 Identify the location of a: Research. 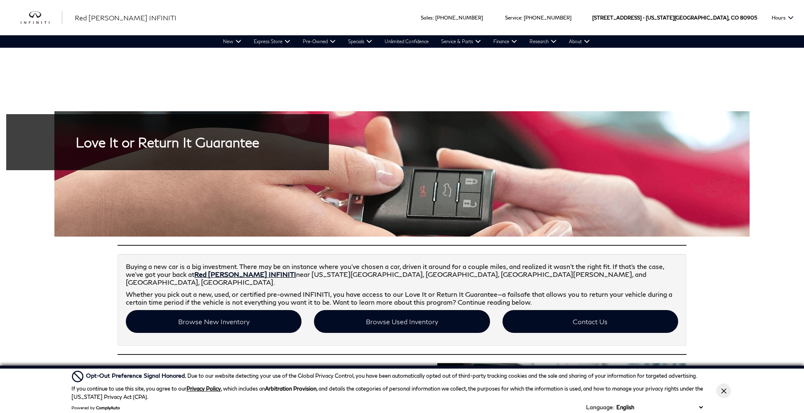
(543, 42).